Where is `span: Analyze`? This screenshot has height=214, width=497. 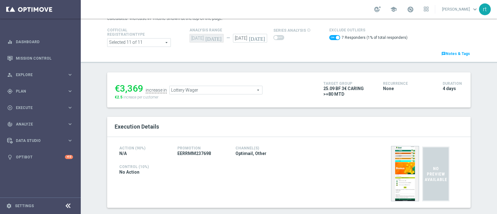 span: Analyze is located at coordinates (41, 124).